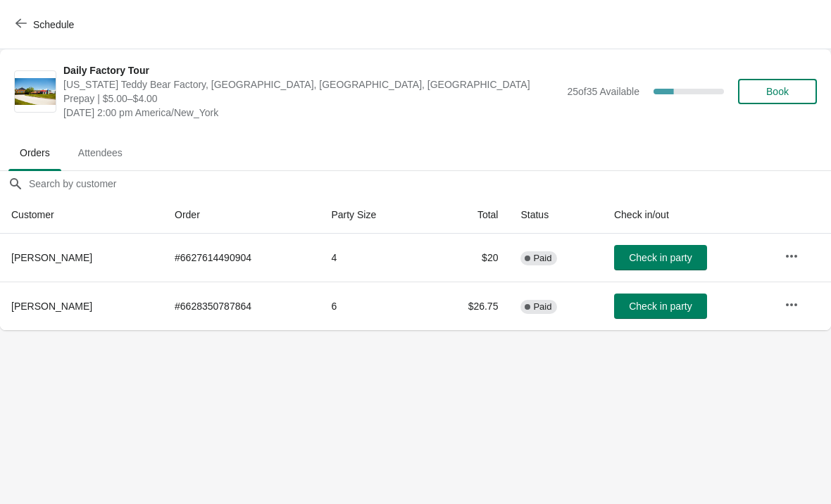 This screenshot has height=504, width=831. What do you see at coordinates (241, 257) in the screenshot?
I see `td: # 6627614490904` at bounding box center [241, 257].